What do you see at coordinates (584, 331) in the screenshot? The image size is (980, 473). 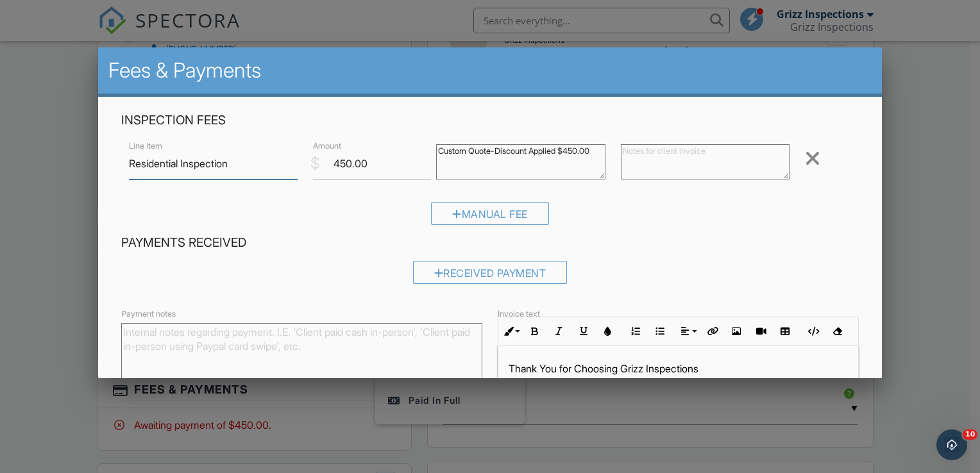 I see `button: Underline (Ctrl+U)` at bounding box center [584, 331].